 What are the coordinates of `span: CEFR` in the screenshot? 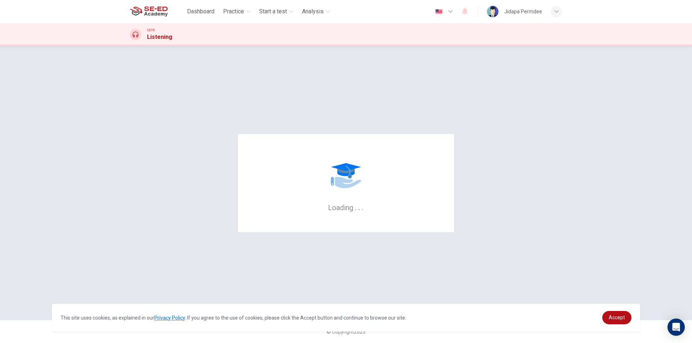 It's located at (151, 30).